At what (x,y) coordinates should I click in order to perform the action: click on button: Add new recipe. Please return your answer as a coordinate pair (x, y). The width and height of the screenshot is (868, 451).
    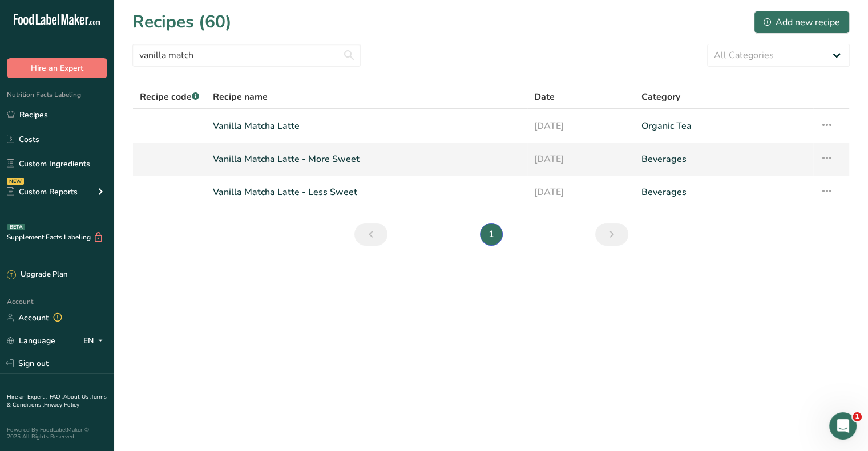
    Looking at the image, I should click on (802, 22).